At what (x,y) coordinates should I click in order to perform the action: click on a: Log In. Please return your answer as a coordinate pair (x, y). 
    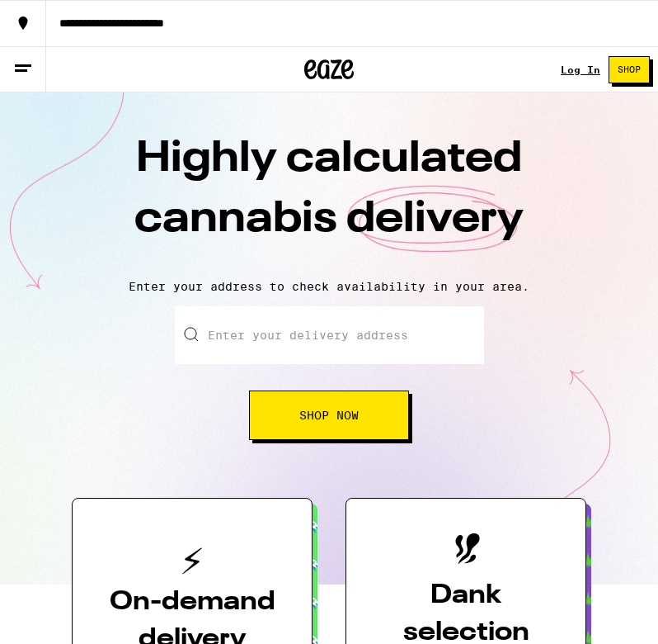
    Looking at the image, I should click on (581, 70).